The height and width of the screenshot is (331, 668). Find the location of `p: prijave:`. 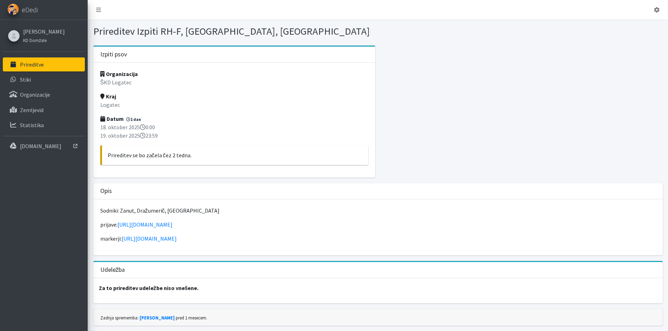

p: prijave: is located at coordinates (378, 225).